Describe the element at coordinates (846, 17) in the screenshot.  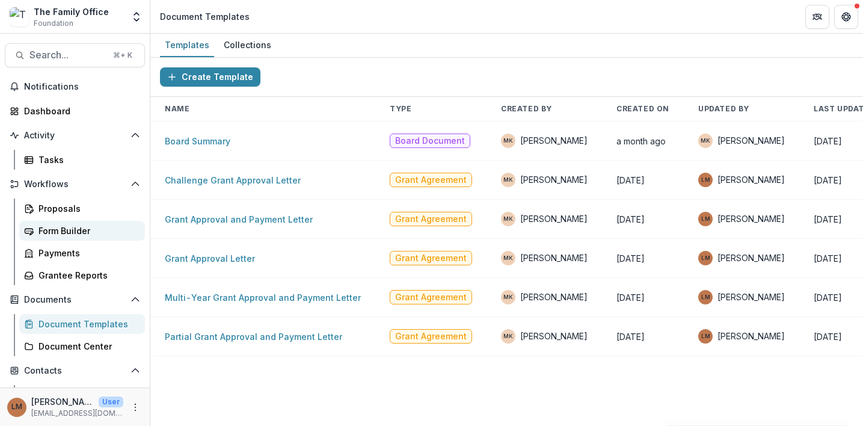
I see `button: Get Help` at that location.